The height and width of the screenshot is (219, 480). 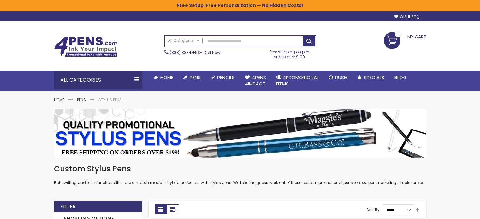 What do you see at coordinates (184, 41) in the screenshot?
I see `a: All Categories` at bounding box center [184, 41].